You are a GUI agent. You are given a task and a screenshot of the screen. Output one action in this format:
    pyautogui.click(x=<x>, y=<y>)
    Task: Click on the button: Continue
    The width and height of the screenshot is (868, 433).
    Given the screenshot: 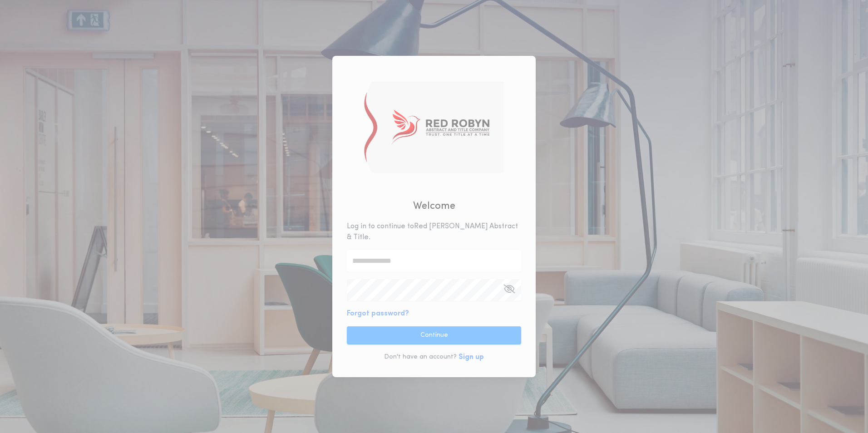 What is the action you would take?
    pyautogui.click(x=434, y=335)
    